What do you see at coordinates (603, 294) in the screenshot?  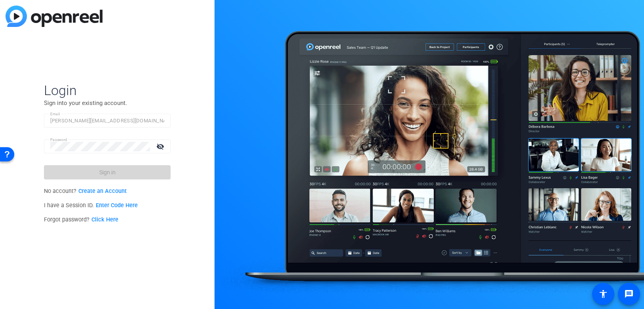 I see `mat-icon: accessibility` at bounding box center [603, 294].